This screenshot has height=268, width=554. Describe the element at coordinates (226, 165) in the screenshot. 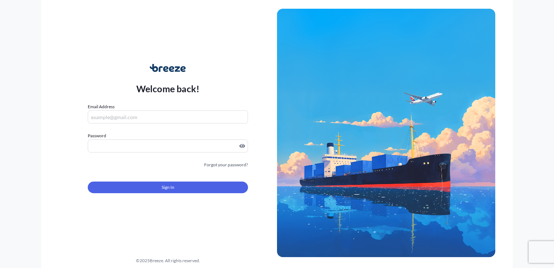

I see `a: Forgot your password?` at that location.